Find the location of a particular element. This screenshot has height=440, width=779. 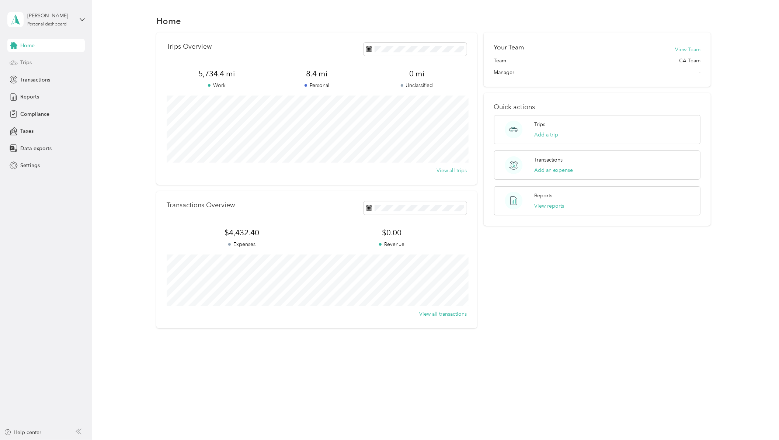

p: Unclassified is located at coordinates (417, 85).